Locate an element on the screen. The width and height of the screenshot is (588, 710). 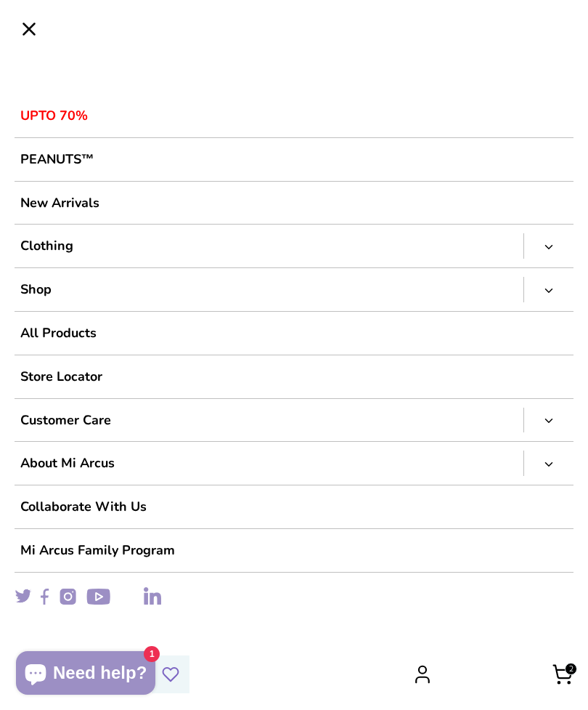
a: Account is located at coordinates (423, 669).